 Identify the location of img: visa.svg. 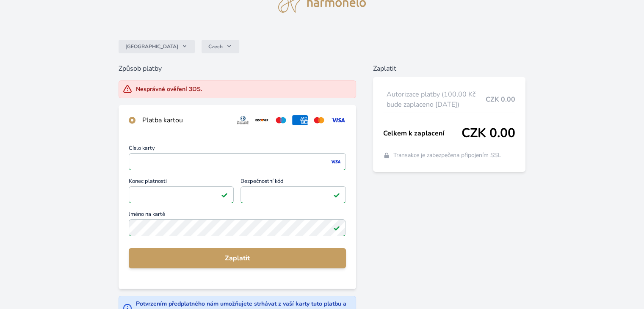
(338, 120).